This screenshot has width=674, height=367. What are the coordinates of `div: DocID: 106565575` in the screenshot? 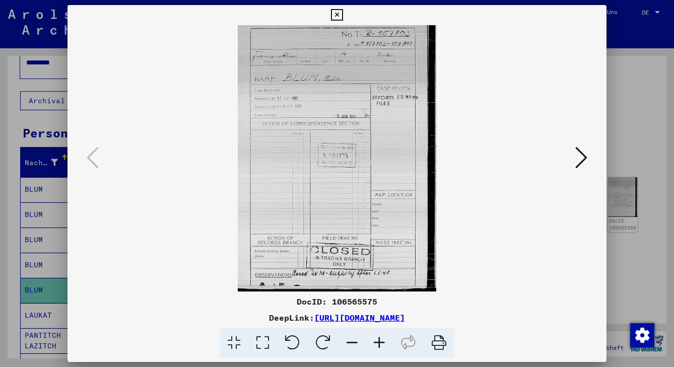 It's located at (337, 302).